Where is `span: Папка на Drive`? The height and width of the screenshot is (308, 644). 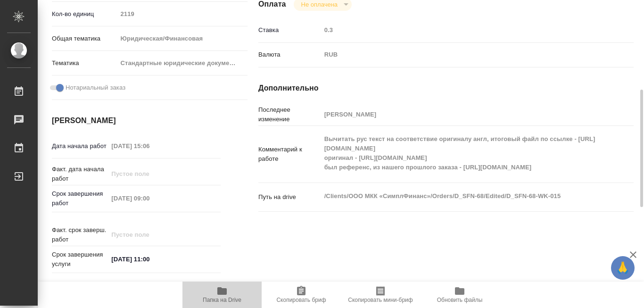
span: Папка на Drive is located at coordinates (222, 300).